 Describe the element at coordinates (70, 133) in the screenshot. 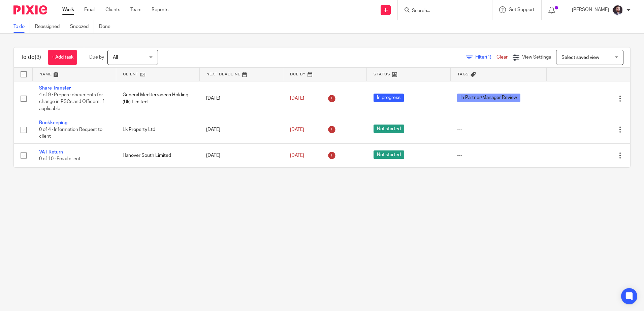

I see `span: 0 of 4 · Information Request to client` at that location.